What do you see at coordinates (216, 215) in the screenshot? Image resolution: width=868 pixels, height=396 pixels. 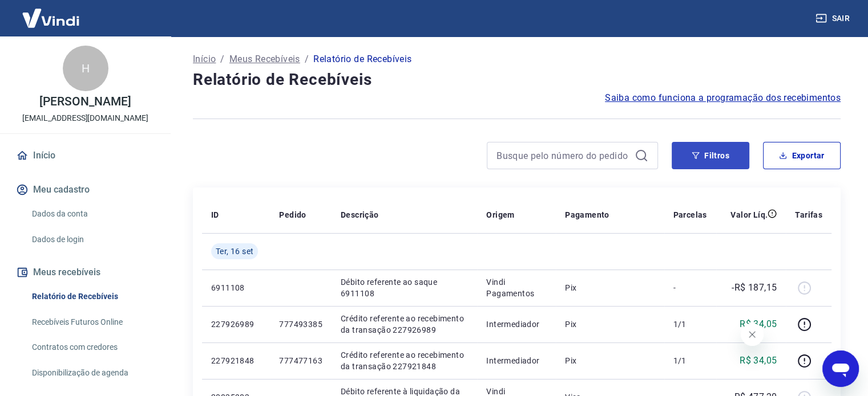 I see `p: ID` at bounding box center [216, 215].